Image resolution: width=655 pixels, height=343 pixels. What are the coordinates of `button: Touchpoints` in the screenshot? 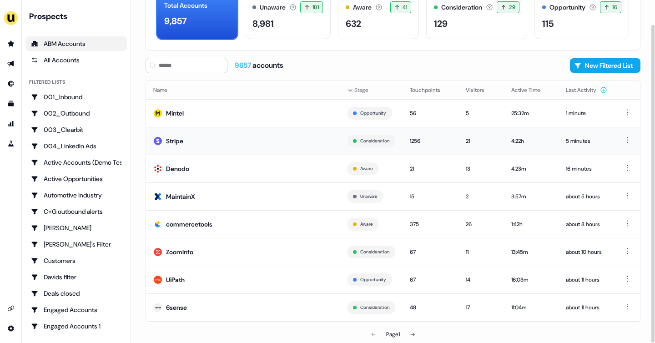 It's located at (430, 90).